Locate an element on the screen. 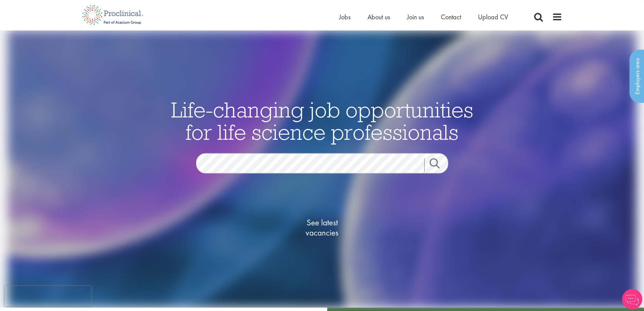 The height and width of the screenshot is (311, 644). span: Contact is located at coordinates (451, 17).